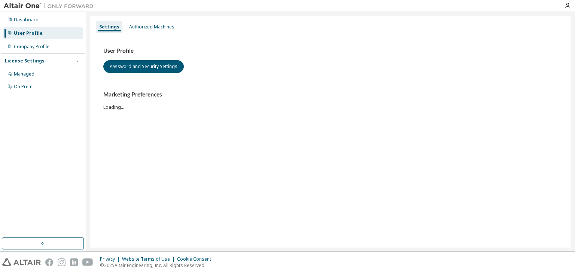 Image resolution: width=575 pixels, height=273 pixels. Describe the element at coordinates (74, 262) in the screenshot. I see `img: linkedin.svg` at that location.